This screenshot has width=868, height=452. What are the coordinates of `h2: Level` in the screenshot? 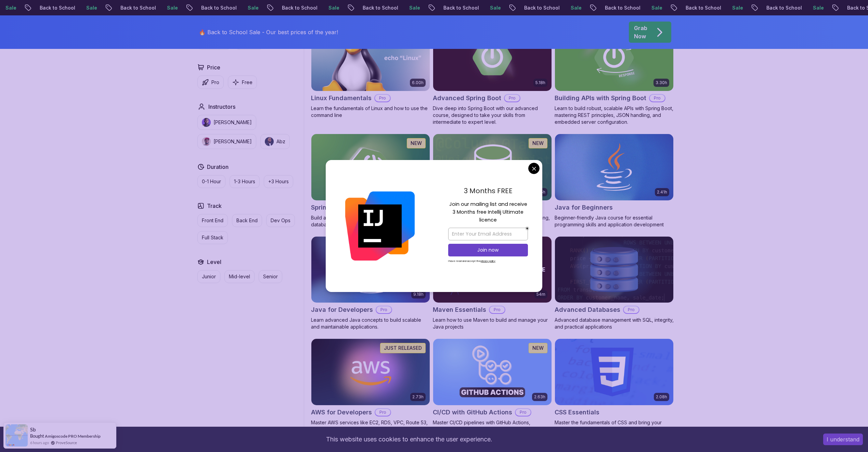 It's located at (214, 262).